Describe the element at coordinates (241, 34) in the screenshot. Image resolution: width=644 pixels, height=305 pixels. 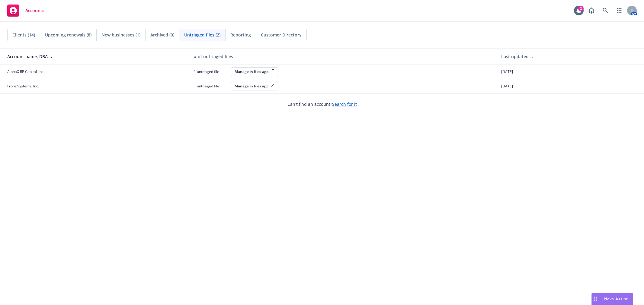
I see `span: Reporting` at that location.